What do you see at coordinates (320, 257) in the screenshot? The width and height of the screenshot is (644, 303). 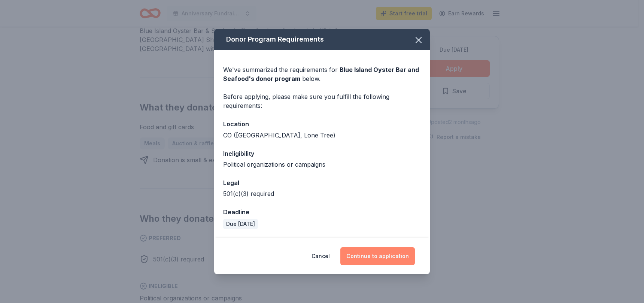 I see `button: Cancel` at bounding box center [320, 257].